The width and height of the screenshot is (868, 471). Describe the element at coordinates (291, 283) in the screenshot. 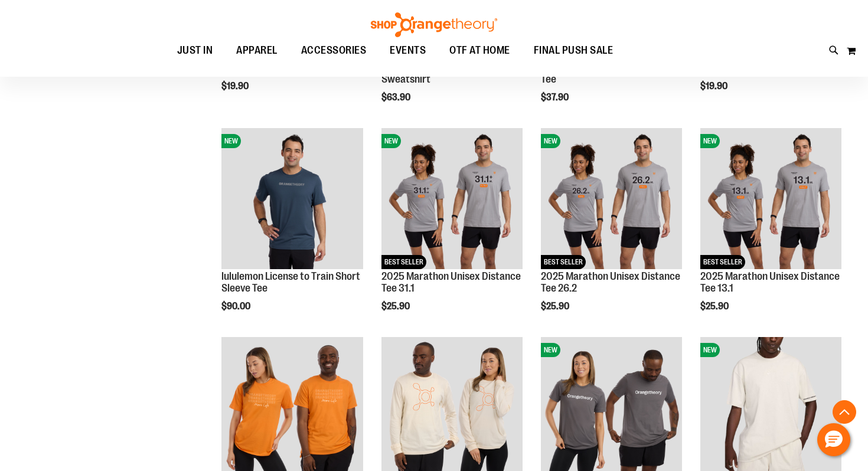

I see `a: lululemon License to Train Short Sleeve Tee` at that location.